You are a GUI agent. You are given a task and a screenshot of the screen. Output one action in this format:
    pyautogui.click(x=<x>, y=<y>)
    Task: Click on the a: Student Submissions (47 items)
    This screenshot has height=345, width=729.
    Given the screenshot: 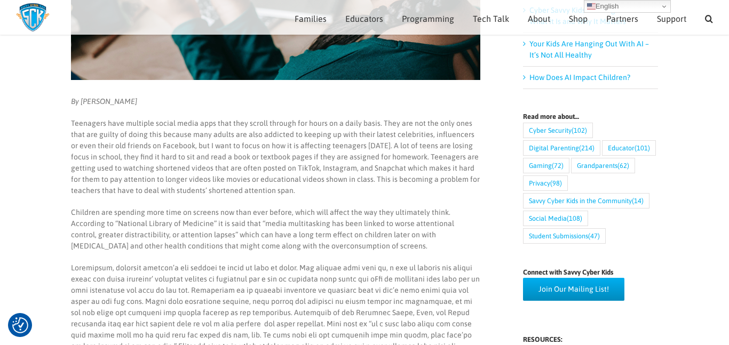 What is the action you would take?
    pyautogui.click(x=564, y=236)
    